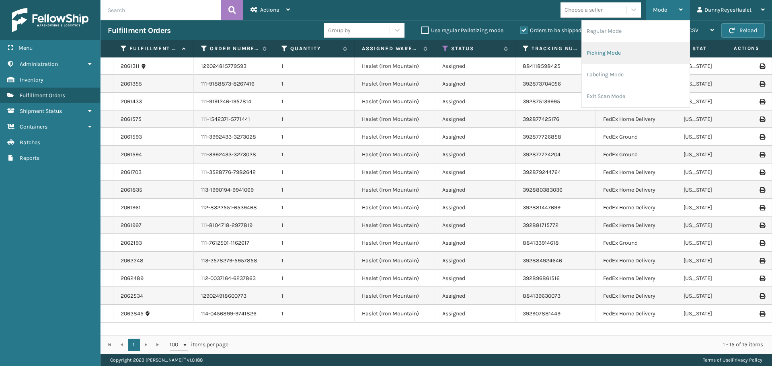 The width and height of the screenshot is (772, 366). What do you see at coordinates (542, 137) in the screenshot?
I see `a: 392877726858` at bounding box center [542, 137].